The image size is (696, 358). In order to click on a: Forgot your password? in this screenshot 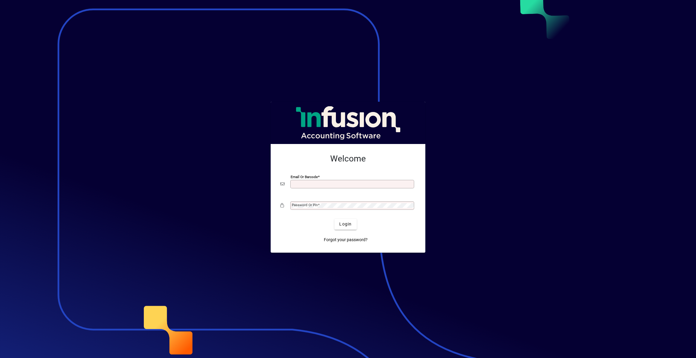, I will do `click(345, 240)`.